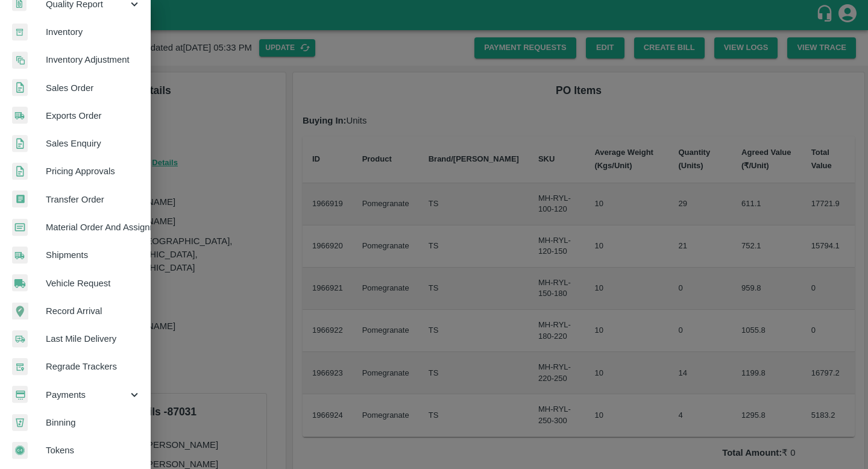  I want to click on span: Inventory Adjustment, so click(94, 60).